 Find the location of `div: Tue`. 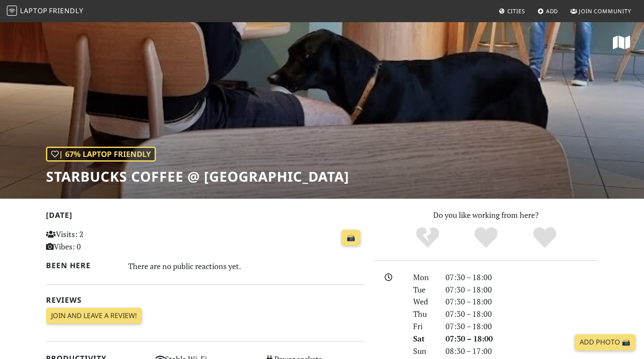

div: Tue is located at coordinates (424, 289).